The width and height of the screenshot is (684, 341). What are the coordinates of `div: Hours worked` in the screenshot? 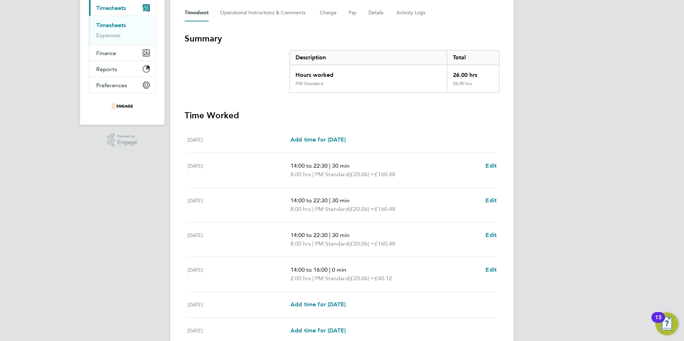 It's located at (368, 73).